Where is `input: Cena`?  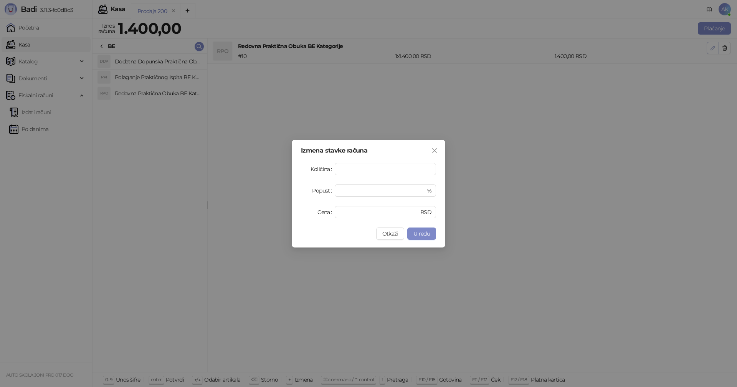 input: Cena is located at coordinates (379, 212).